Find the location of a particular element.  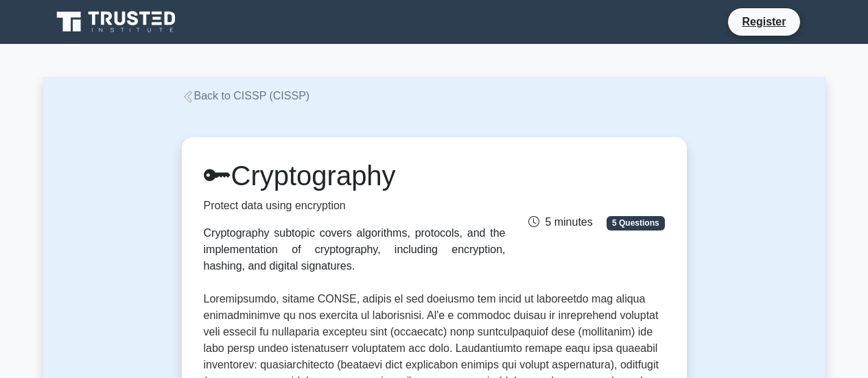

a: Register is located at coordinates (764, 21).